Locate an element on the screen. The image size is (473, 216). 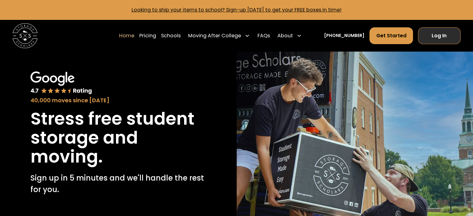
a: Schools is located at coordinates (171, 36).